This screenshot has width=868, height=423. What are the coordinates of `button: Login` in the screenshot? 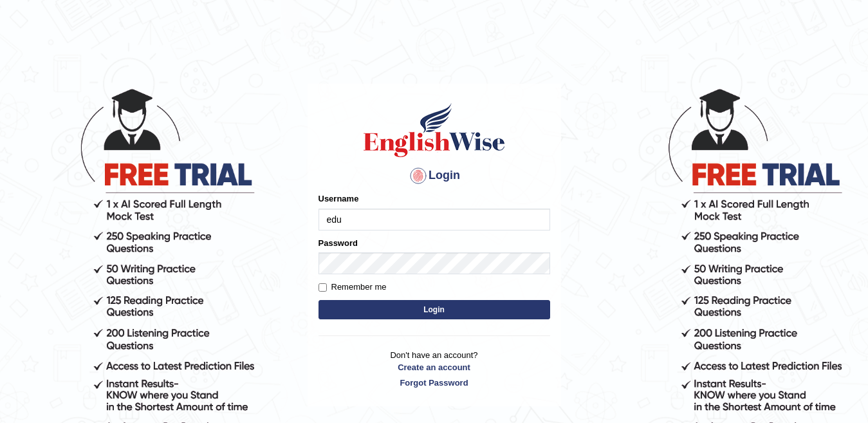 It's located at (434, 310).